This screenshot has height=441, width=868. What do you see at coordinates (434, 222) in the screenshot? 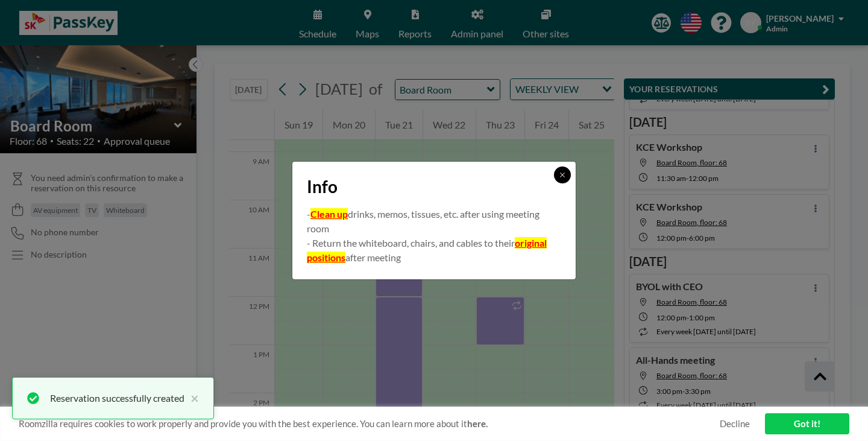
I see `p: - drinks, memos, tissues, etc. after using meeting room` at bounding box center [434, 222].